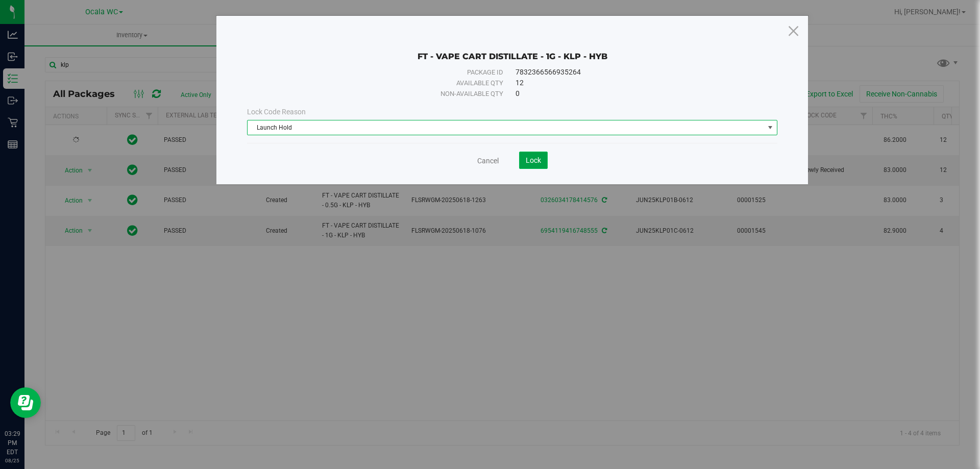 The width and height of the screenshot is (980, 469). What do you see at coordinates (386, 73) in the screenshot?
I see `div: Package ID` at bounding box center [386, 73].